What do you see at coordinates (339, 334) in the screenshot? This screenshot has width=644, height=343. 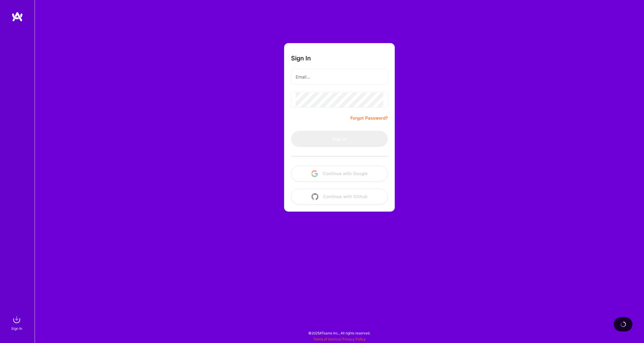 I see `div: © 2025 ATeams Inc., All rights reserved.` at bounding box center [339, 334].